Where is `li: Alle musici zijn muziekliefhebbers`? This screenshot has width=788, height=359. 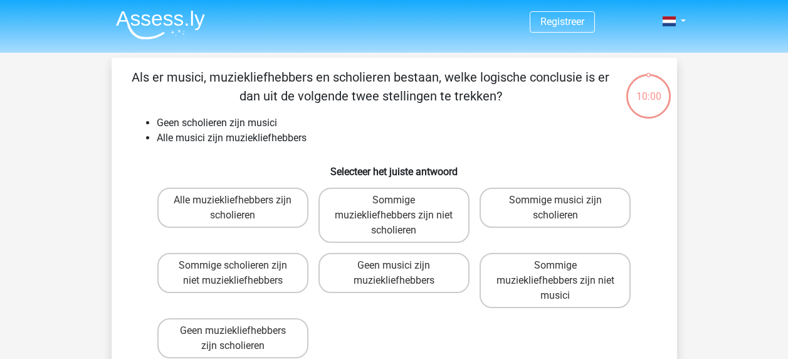 li: Alle musici zijn muziekliefhebbers is located at coordinates (407, 138).